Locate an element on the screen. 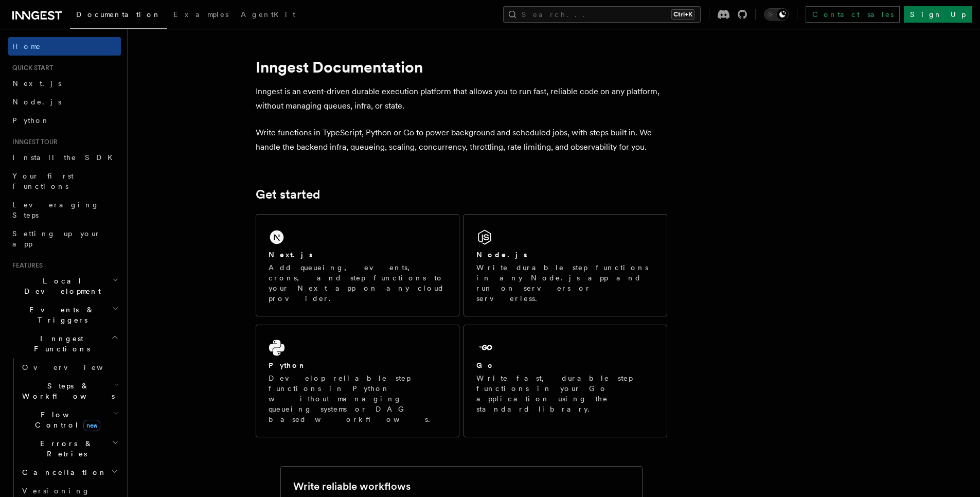  a: Node.jsWrite durable step functions in any Node.js app and run on servers or serverless. is located at coordinates (565, 265).